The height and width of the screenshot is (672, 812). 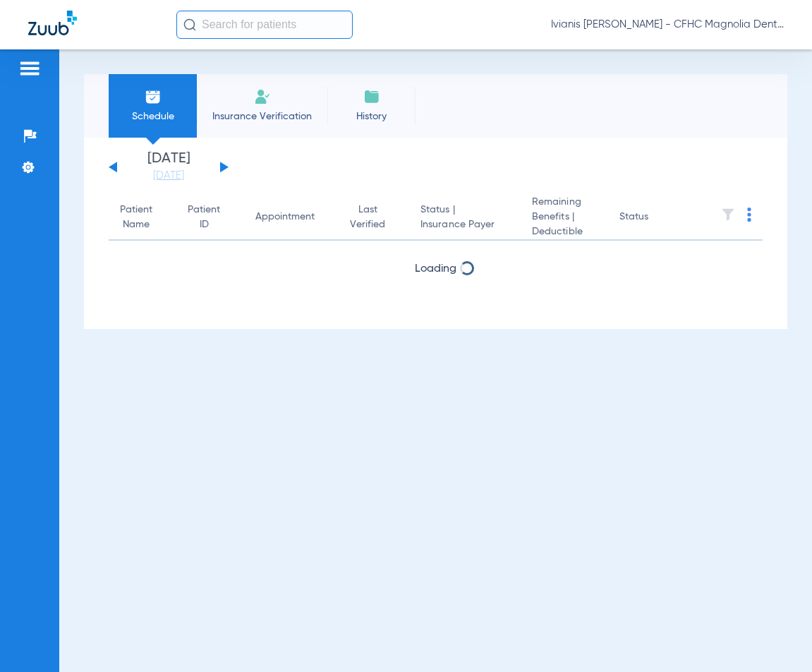 What do you see at coordinates (265, 25) in the screenshot?
I see `input: Search for patients` at bounding box center [265, 25].